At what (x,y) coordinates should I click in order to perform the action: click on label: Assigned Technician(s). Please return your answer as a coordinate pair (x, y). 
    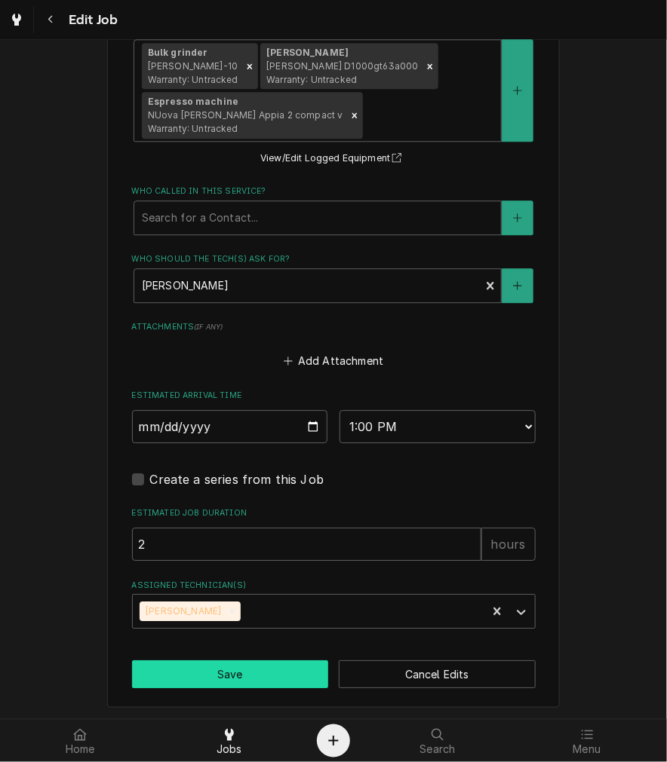
    Looking at the image, I should click on (333, 586).